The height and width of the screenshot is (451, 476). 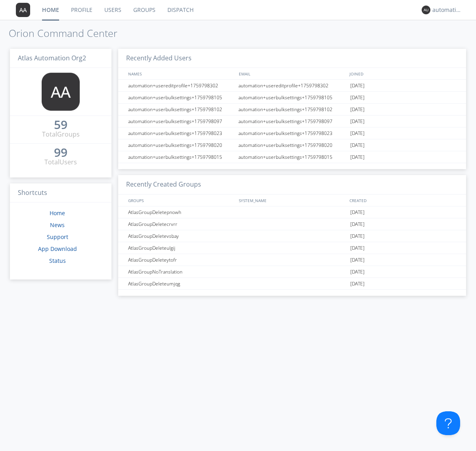 I want to click on span: Atlas Automation Org2, so click(x=52, y=58).